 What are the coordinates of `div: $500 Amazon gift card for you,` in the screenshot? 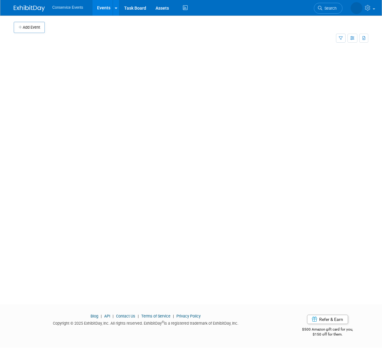 It's located at (328, 330).